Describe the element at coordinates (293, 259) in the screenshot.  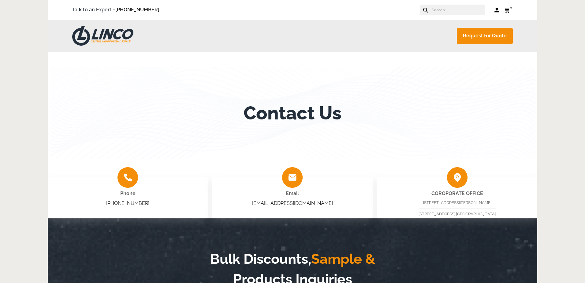
I see `h2: Bulk Discounts,` at that location.